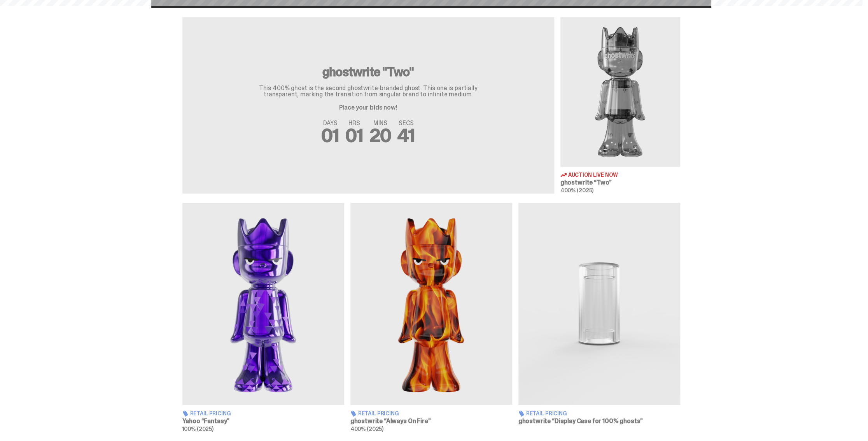 The height and width of the screenshot is (441, 868). Describe the element at coordinates (368, 108) in the screenshot. I see `p: Place your bids now!` at that location.